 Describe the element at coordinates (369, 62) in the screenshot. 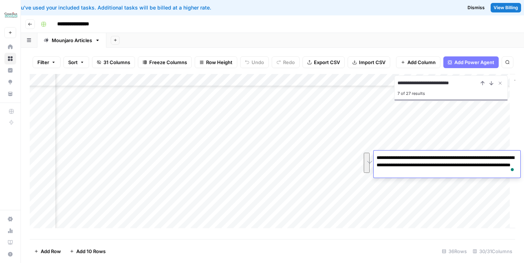

I see `button: Import CSV` at that location.